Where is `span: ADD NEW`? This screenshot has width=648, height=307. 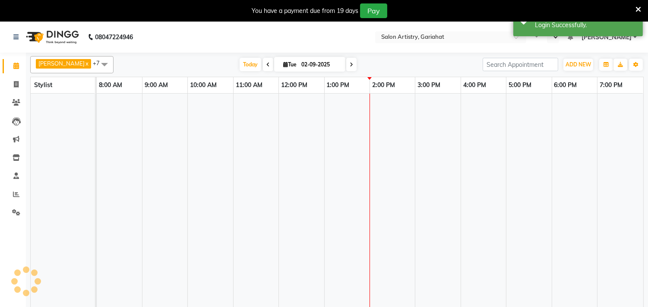 span: ADD NEW is located at coordinates (578, 64).